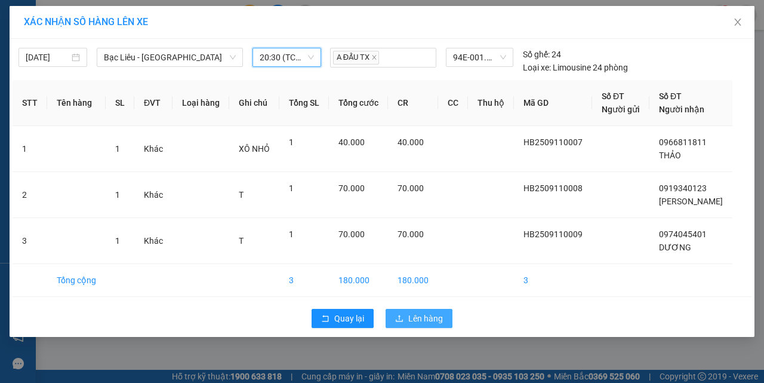 The image size is (764, 383). Describe the element at coordinates (76, 280) in the screenshot. I see `td: Tổng cộng` at that location.